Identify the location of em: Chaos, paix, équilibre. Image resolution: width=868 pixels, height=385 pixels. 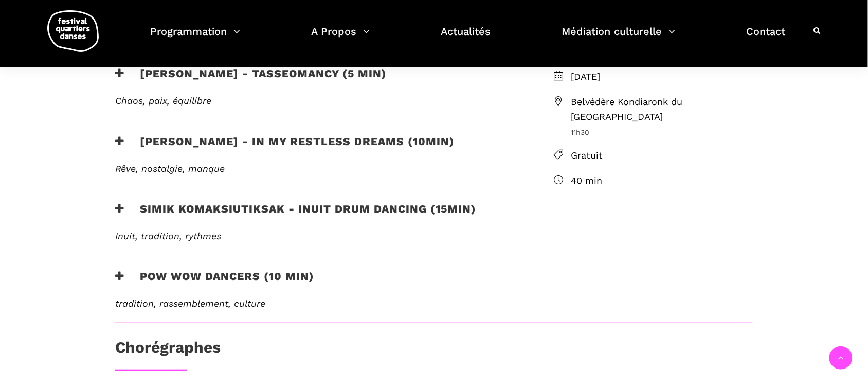
(163, 100).